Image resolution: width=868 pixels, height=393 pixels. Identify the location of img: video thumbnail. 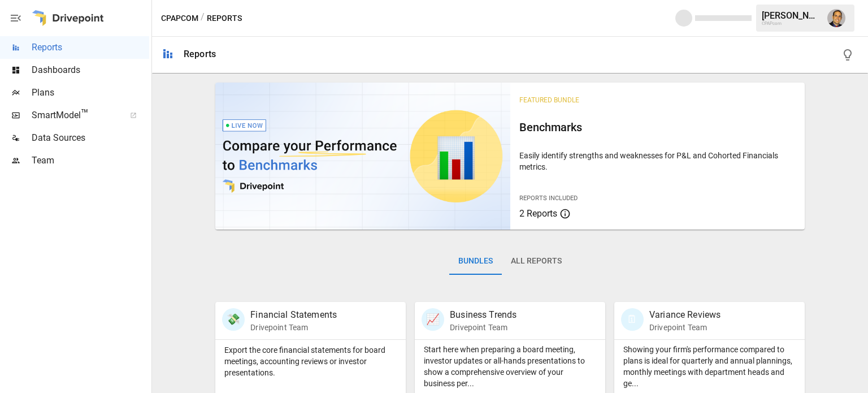
(362, 156).